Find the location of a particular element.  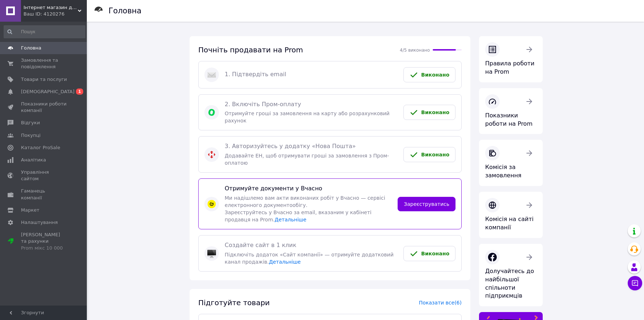

a: Показники роботи на Prom is located at coordinates (511, 112).